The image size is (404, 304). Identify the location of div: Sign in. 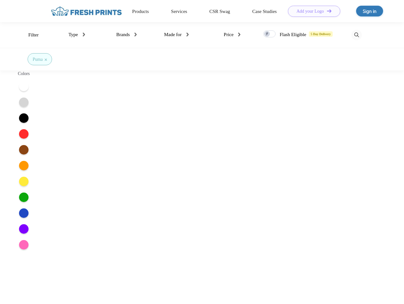
(369, 11).